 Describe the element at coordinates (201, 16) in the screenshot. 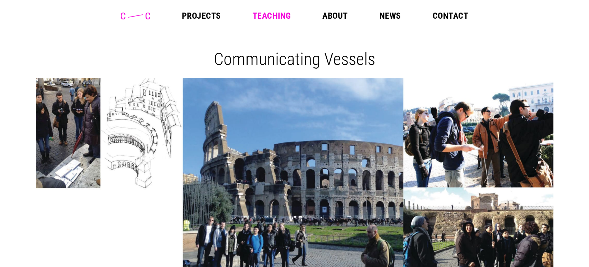

I see `a: Projects` at that location.